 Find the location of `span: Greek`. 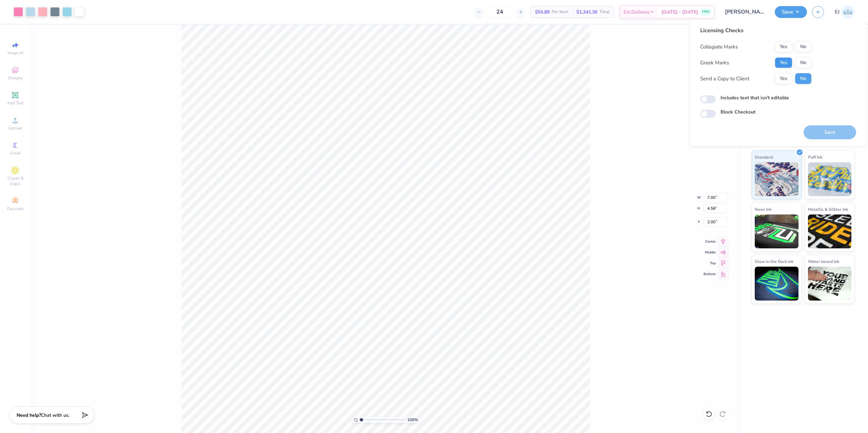

span: Greek is located at coordinates (15, 153).